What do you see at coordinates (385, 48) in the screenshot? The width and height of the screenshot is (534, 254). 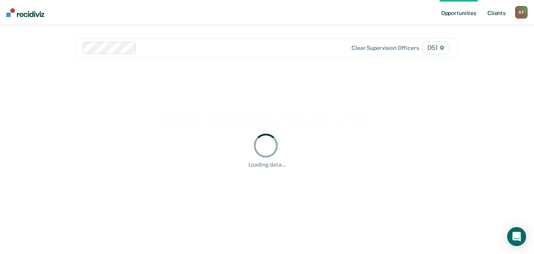 I see `div: Clear supervision officers` at bounding box center [385, 48].